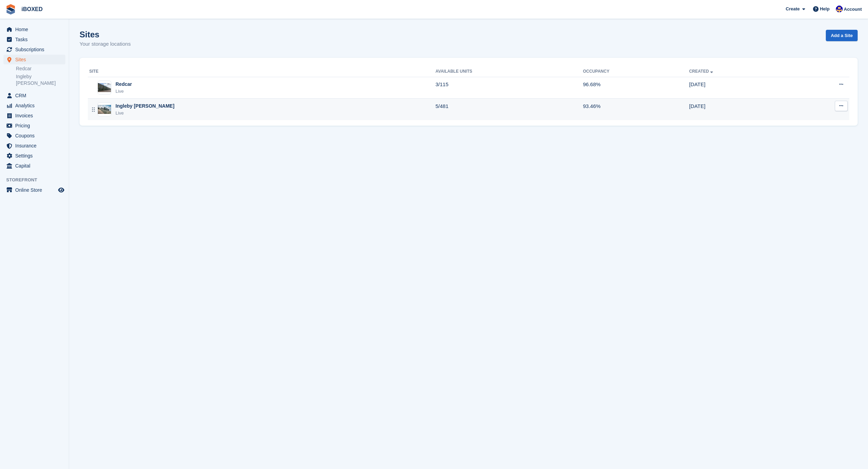 This screenshot has width=868, height=469. Describe the element at coordinates (36, 116) in the screenshot. I see `span: Invoices` at that location.